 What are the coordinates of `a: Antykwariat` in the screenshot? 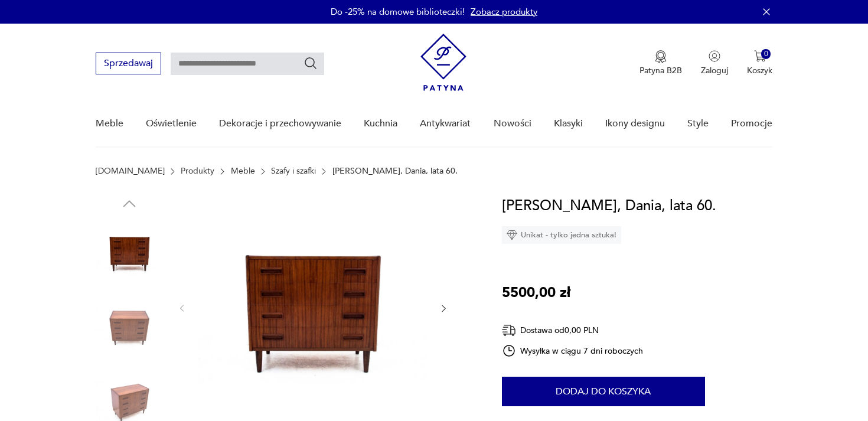 It's located at (446, 124).